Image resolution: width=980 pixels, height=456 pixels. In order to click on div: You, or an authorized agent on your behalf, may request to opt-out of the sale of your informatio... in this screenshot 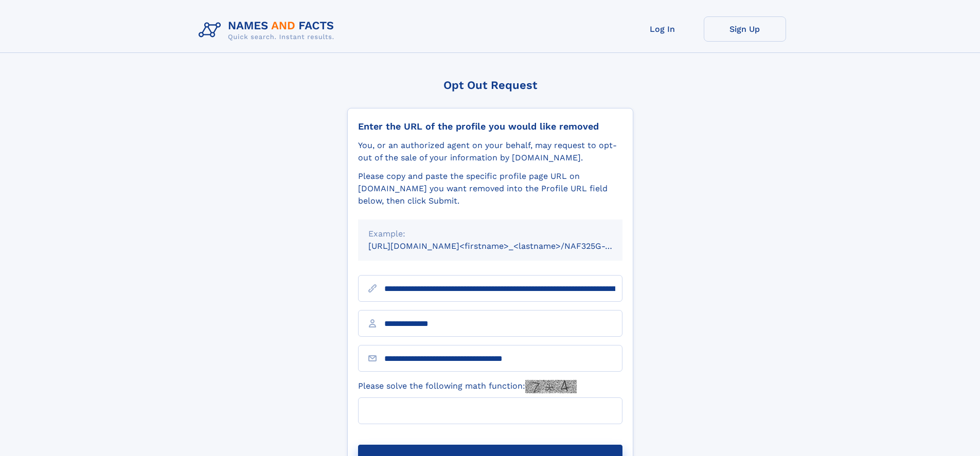, I will do `click(490, 152)`.